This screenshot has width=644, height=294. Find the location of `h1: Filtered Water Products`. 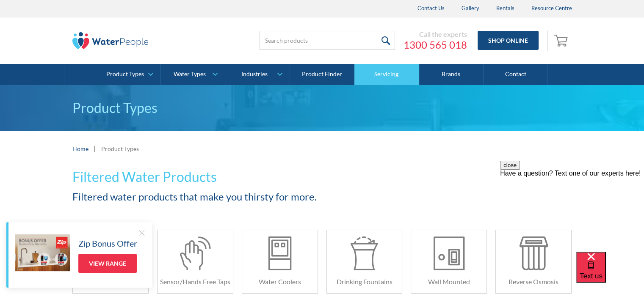

h1: Filtered Water Products is located at coordinates (238, 177).